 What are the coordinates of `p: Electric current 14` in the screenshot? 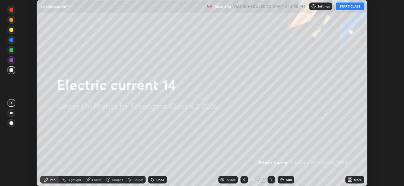 It's located at (55, 6).